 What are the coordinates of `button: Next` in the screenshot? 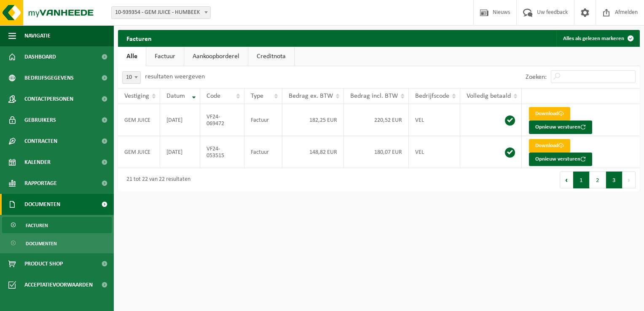 It's located at (629, 180).